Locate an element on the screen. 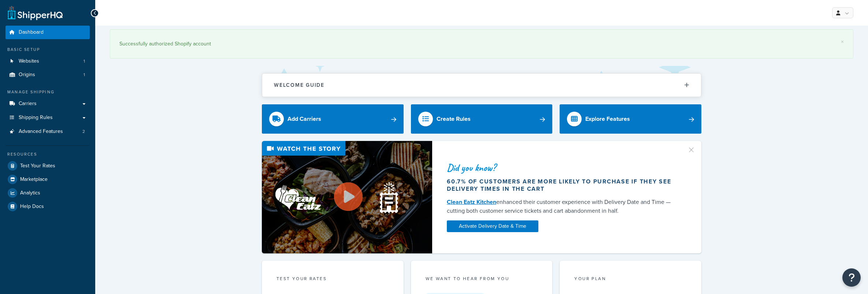  li: Dashboard is located at coordinates (48, 32).